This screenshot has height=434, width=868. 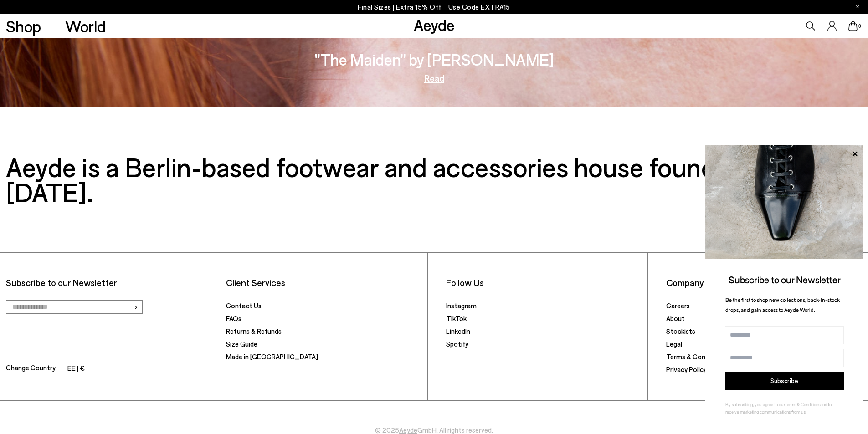 What do you see at coordinates (23, 26) in the screenshot?
I see `a: Shop` at bounding box center [23, 26].